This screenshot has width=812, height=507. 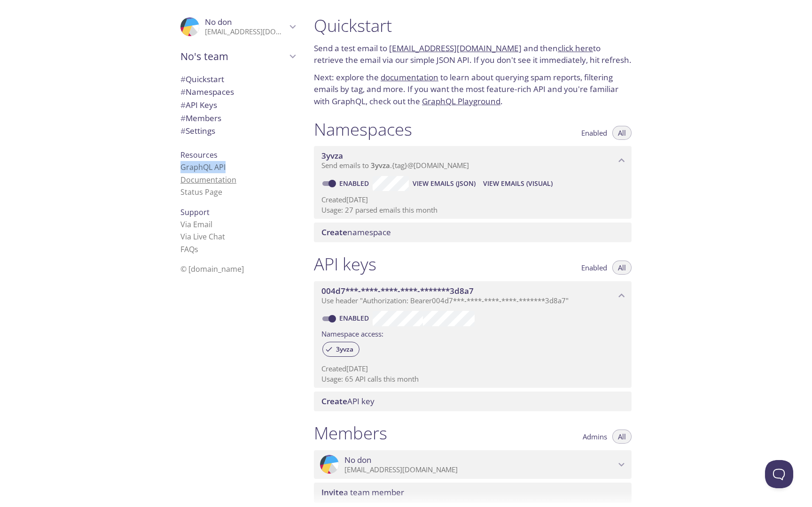 What do you see at coordinates (444, 183) in the screenshot?
I see `span: View Emails (JSON)` at bounding box center [444, 183].